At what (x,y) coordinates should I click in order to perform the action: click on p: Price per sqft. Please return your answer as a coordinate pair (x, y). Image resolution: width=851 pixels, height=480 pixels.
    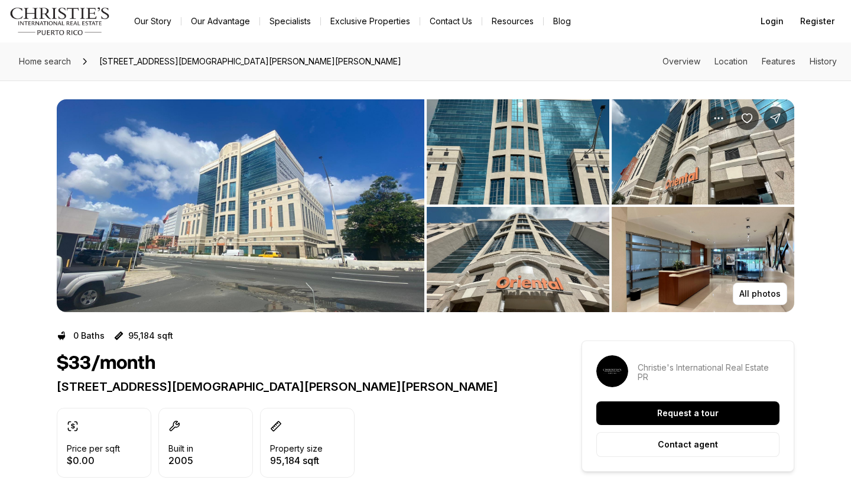
    Looking at the image, I should click on (93, 449).